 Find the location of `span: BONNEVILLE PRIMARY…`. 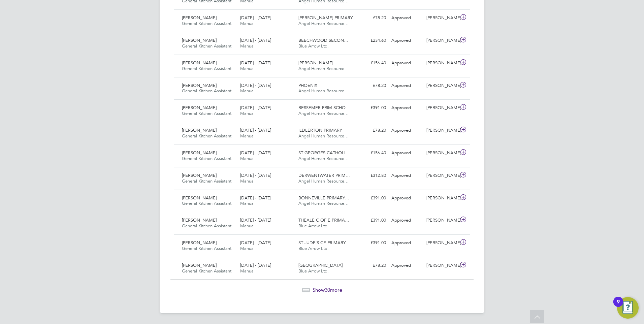

span: BONNEVILLE PRIMARY… is located at coordinates (324, 198).